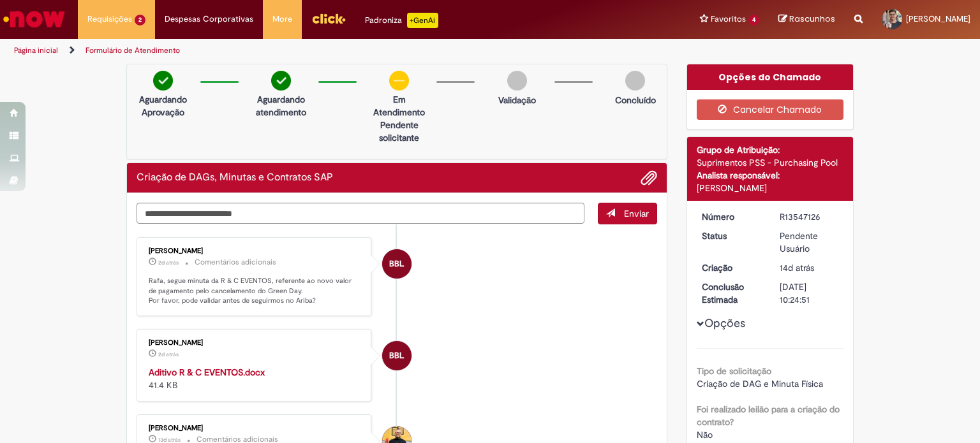 This screenshot has width=980, height=443. Describe the element at coordinates (162, 106) in the screenshot. I see `p: Aguardando Aprovação` at that location.